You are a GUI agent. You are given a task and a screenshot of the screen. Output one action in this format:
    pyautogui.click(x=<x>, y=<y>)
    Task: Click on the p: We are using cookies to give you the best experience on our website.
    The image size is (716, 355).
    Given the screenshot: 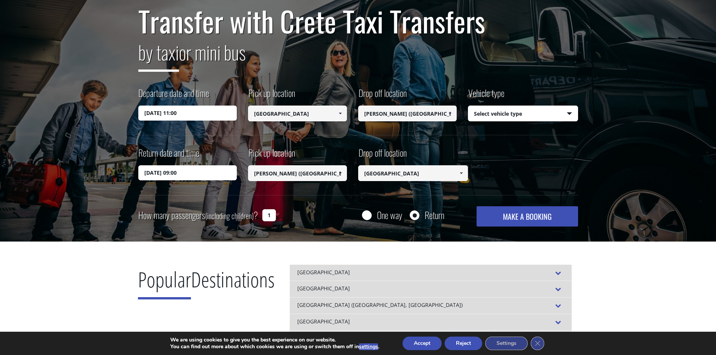 What is the action you would take?
    pyautogui.click(x=275, y=340)
    